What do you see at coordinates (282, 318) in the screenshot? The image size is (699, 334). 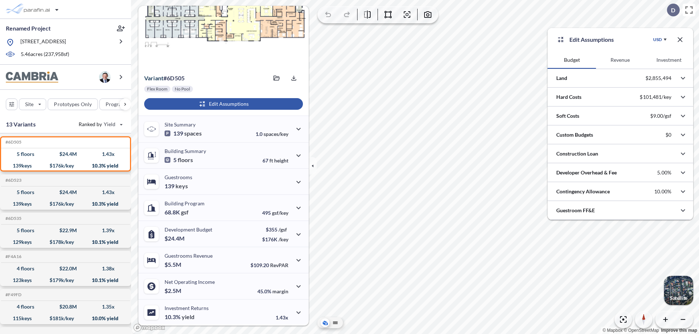 I see `p: 1.43x` at bounding box center [282, 318].